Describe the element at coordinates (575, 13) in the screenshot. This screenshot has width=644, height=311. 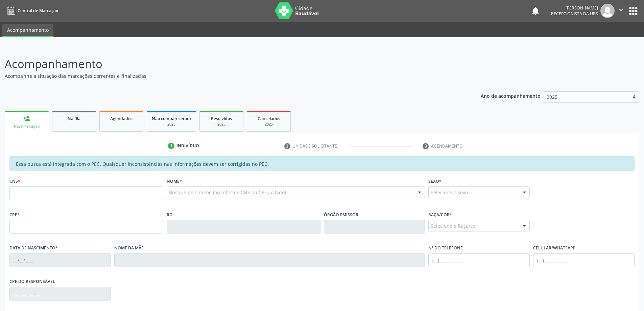
I see `span: Recepcionista da UBS` at that location.